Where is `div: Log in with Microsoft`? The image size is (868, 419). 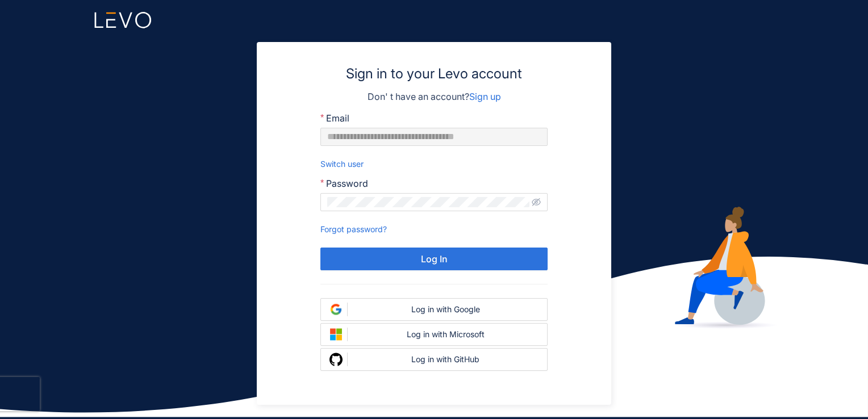
div: Log in with Microsoft is located at coordinates (445, 335).